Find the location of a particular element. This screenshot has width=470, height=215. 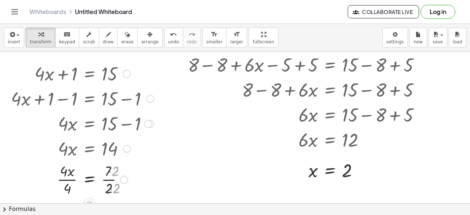

button: keyboardkeypad is located at coordinates (67, 37).